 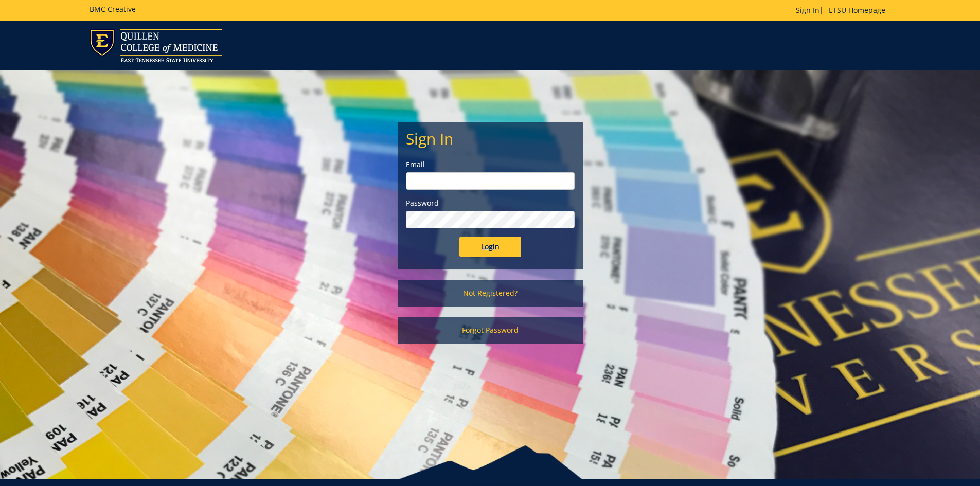 What do you see at coordinates (113, 8) in the screenshot?
I see `h5: BMC Creative` at bounding box center [113, 8].